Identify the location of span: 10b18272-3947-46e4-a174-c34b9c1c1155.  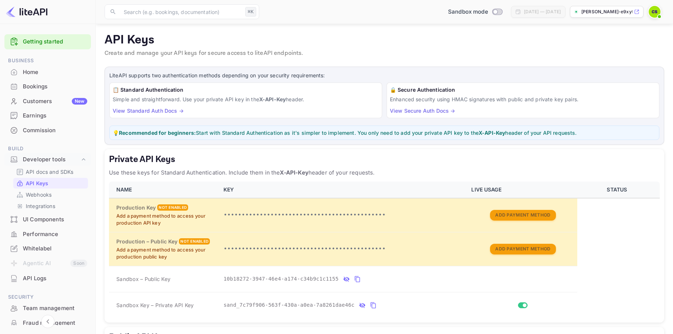
(281, 279).